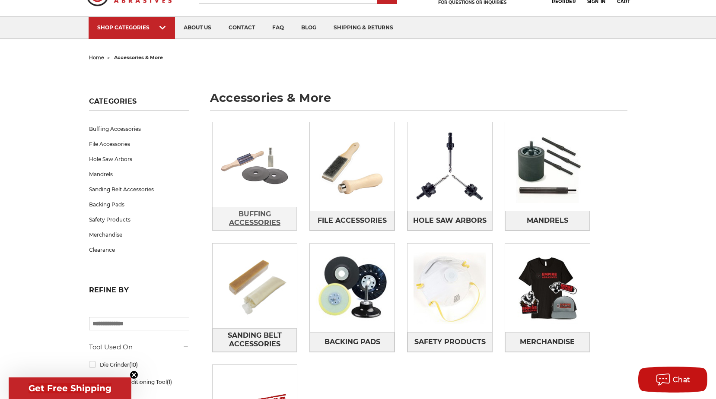  I want to click on span: home, so click(96, 57).